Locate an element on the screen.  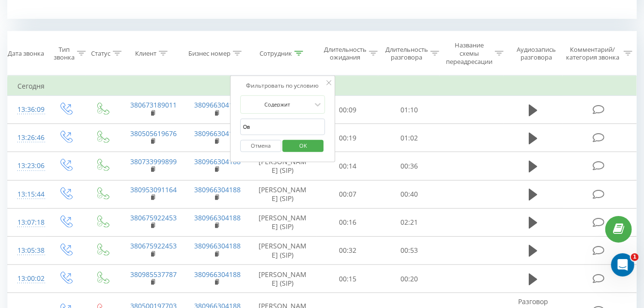
td: 00:14 is located at coordinates (348, 166).